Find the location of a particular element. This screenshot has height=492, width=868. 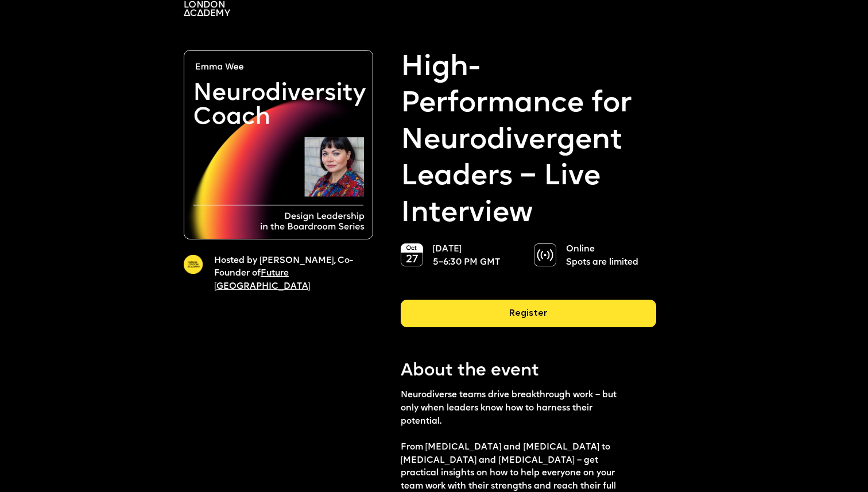

div: Register is located at coordinates (529, 313).